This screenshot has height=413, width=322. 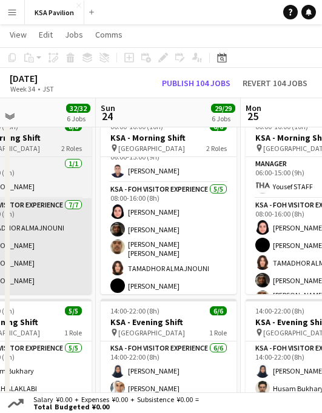 I want to click on a: View, so click(x=18, y=35).